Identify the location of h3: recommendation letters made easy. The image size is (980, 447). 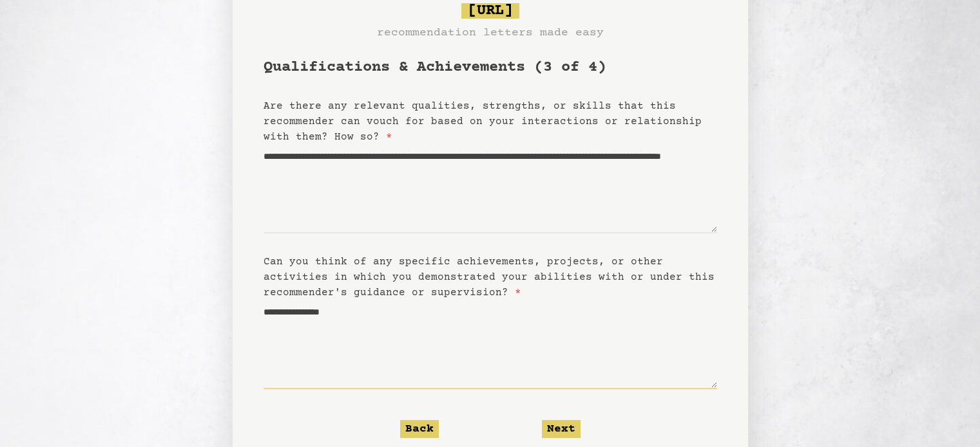
(490, 33).